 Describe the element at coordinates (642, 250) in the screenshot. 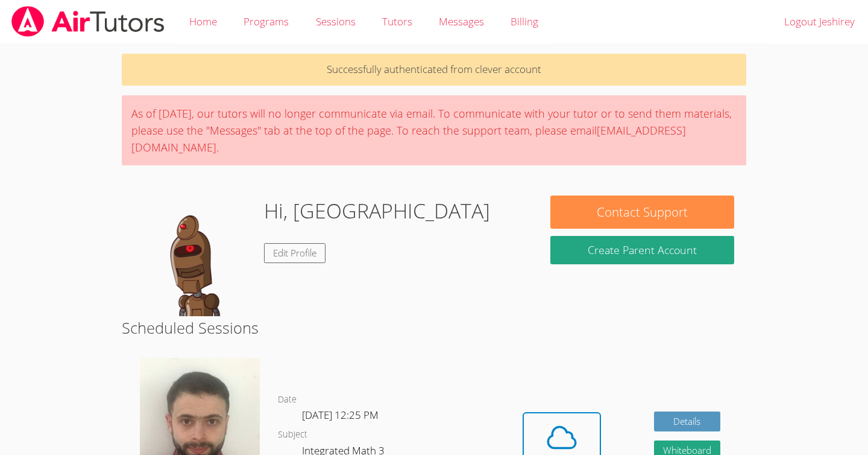

I see `button: Create Parent Account` at that location.